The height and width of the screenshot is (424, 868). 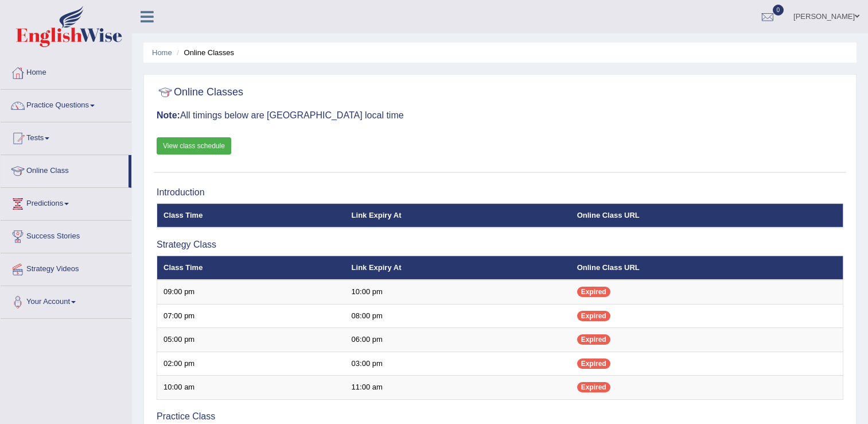 What do you see at coordinates (200, 92) in the screenshot?
I see `h2: Online Classes` at bounding box center [200, 92].